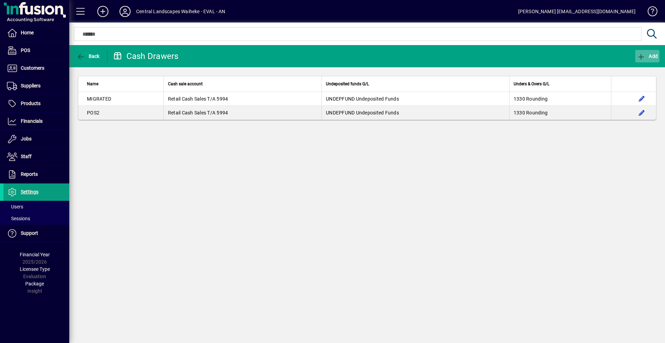 The height and width of the screenshot is (343, 665). What do you see at coordinates (36, 139) in the screenshot?
I see `a: Jobs` at bounding box center [36, 139].